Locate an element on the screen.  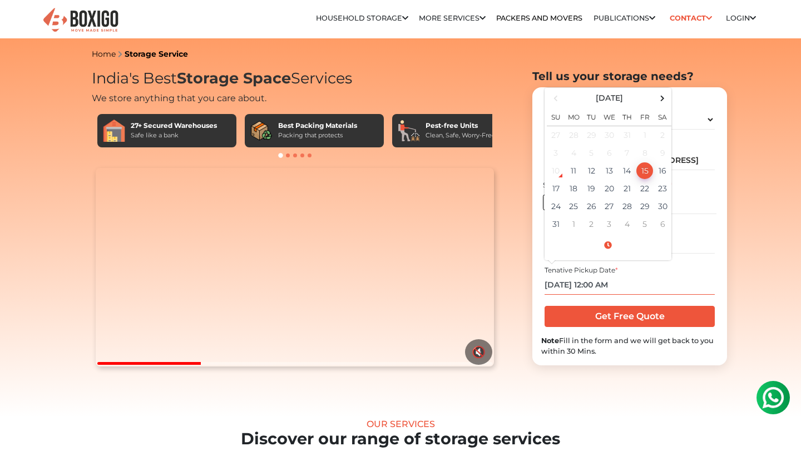
span: We store anything that you care about. is located at coordinates (179, 98).